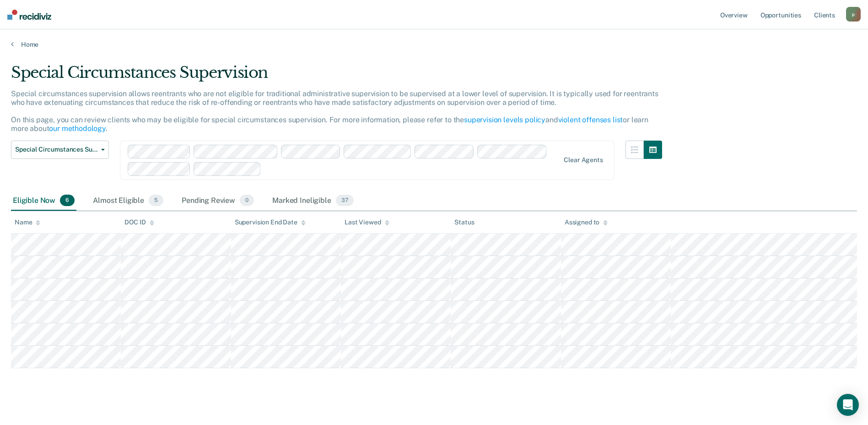 The image size is (868, 425). What do you see at coordinates (848, 405) in the screenshot?
I see `div: Open Intercom Messenger` at bounding box center [848, 405].